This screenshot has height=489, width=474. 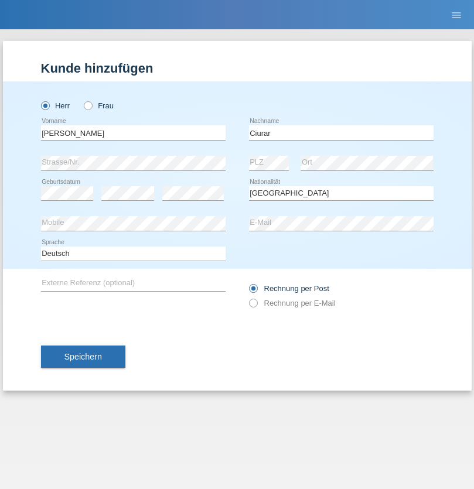 What do you see at coordinates (253, 291) in the screenshot?
I see `input: Rechnung per Post` at bounding box center [253, 291].